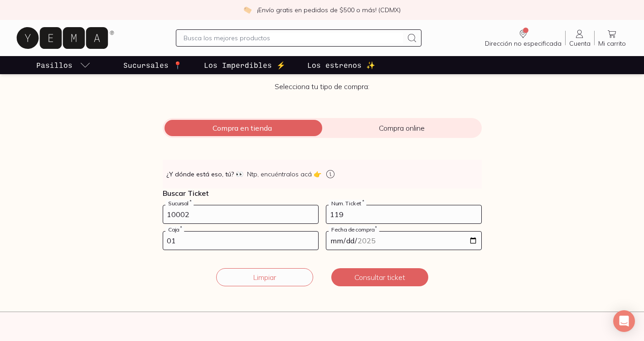 This screenshot has width=644, height=341. Describe the element at coordinates (293, 38) in the screenshot. I see `input: Busca los mejores productos` at that location.